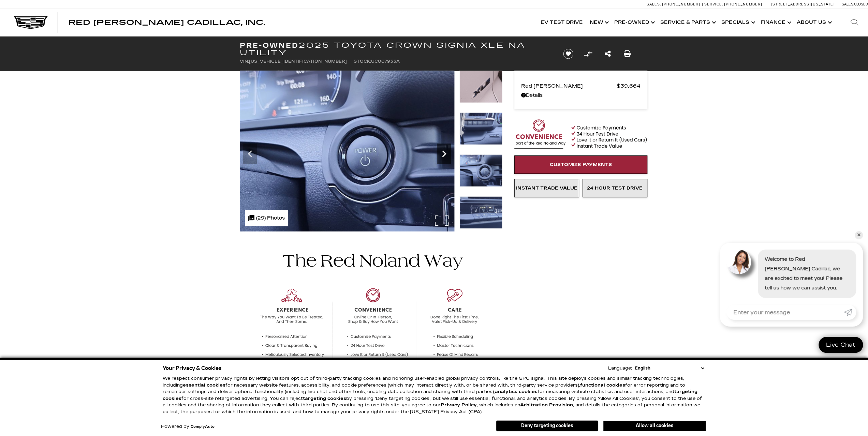 This screenshot has height=436, width=868. What do you see at coordinates (588, 53) in the screenshot?
I see `button: Compare Vehicle` at bounding box center [588, 53].